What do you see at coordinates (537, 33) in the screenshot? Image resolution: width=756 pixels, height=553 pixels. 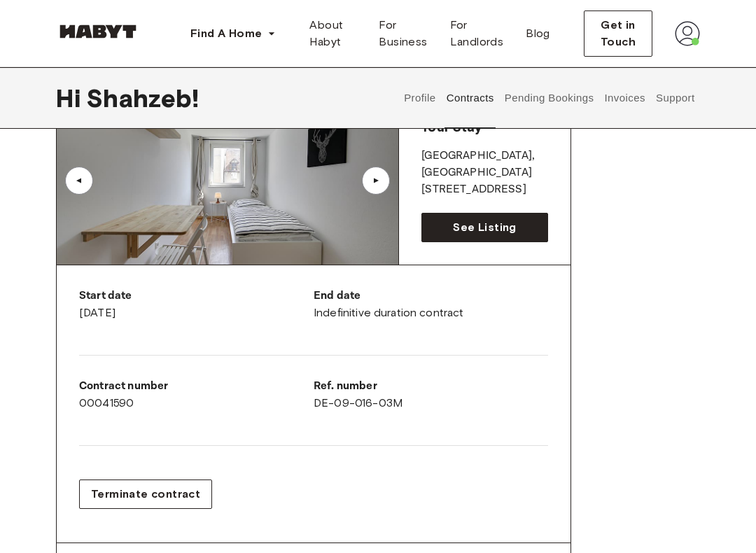 I see `span: Blog` at bounding box center [537, 33].